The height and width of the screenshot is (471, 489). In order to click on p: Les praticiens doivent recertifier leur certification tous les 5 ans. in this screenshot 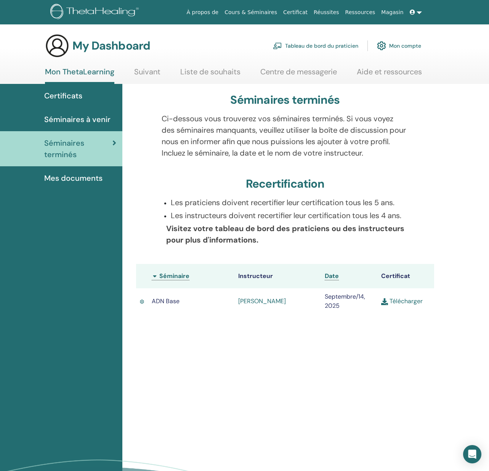, I will do `click(289, 202)`.